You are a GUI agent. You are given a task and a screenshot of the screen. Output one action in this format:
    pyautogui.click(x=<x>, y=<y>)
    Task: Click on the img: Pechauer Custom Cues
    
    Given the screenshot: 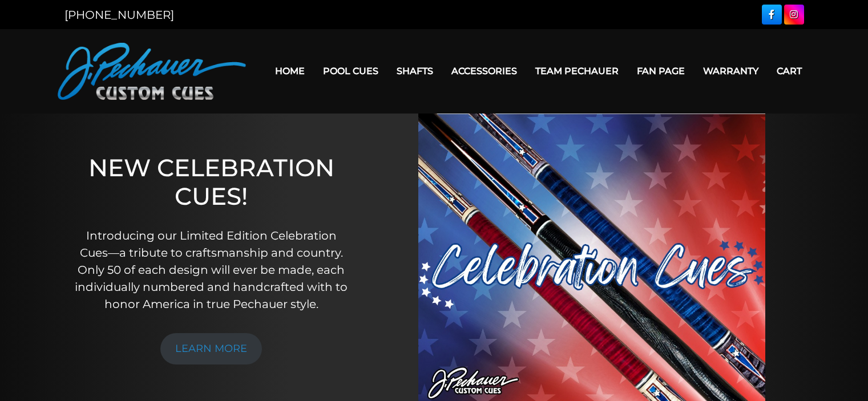 What is the action you would take?
    pyautogui.click(x=152, y=71)
    